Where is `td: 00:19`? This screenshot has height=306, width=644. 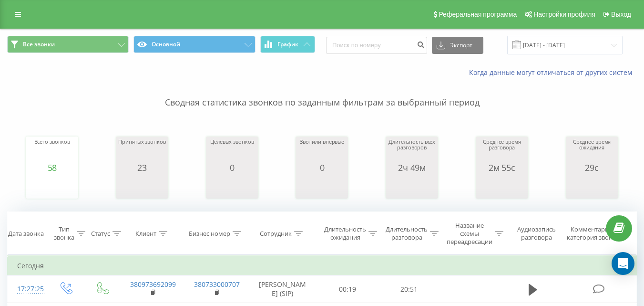 td: 00:19 is located at coordinates (347, 290).